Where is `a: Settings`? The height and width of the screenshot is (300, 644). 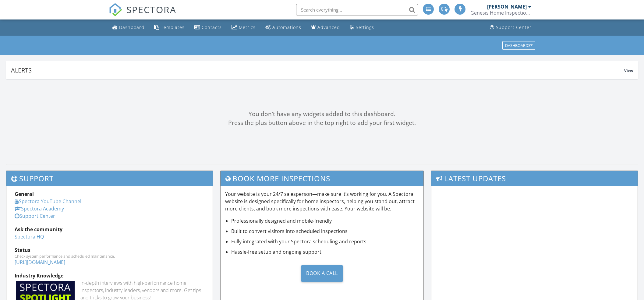 a: Settings is located at coordinates (362, 27).